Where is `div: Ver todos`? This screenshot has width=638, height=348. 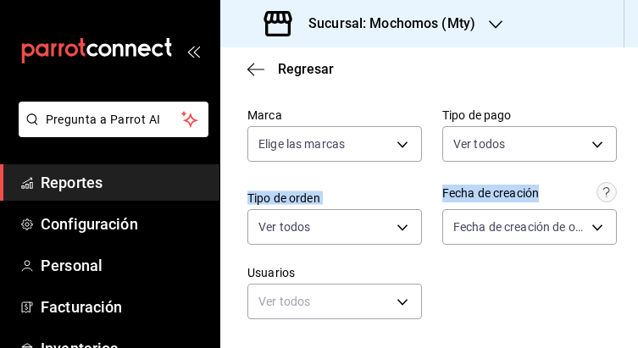
div: Ver todos is located at coordinates (334, 301).